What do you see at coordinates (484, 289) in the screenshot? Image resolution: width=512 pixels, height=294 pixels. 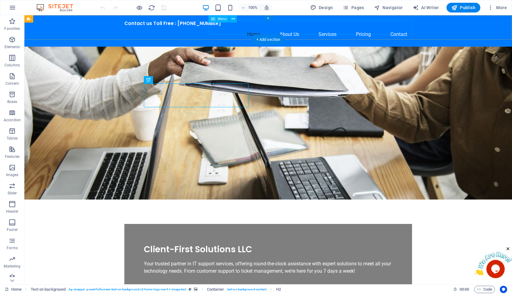 I see `button: Code` at bounding box center [484, 289].